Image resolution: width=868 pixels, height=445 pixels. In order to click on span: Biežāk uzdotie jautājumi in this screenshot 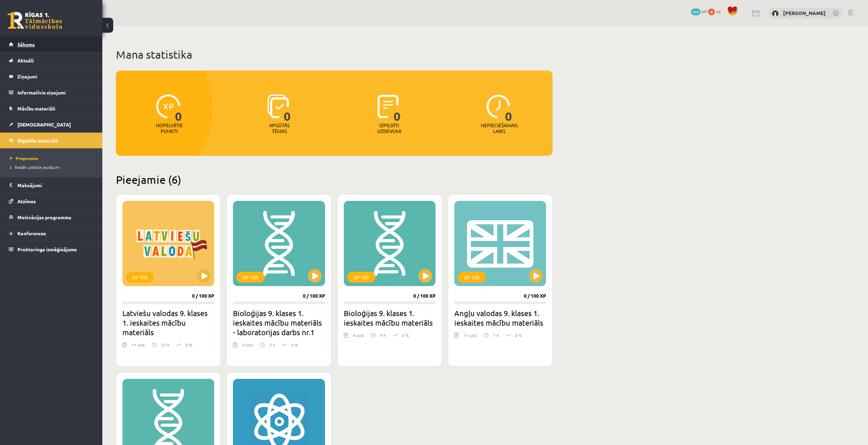, I will do `click(35, 167)`.